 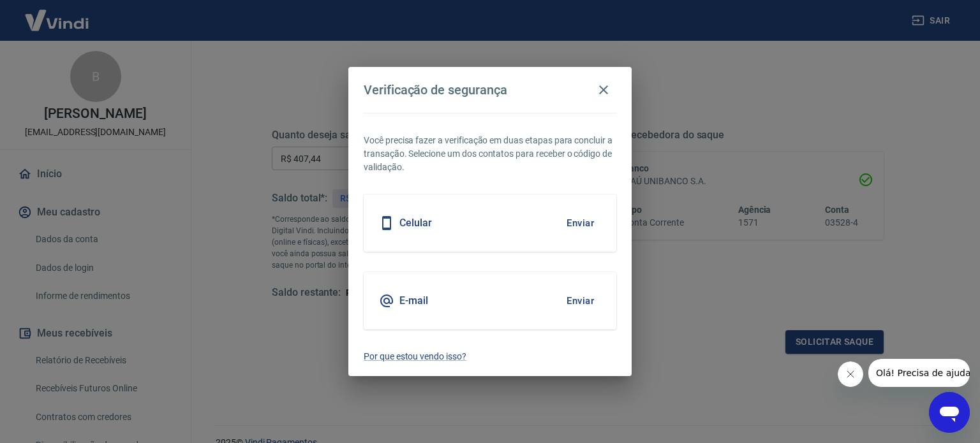 What do you see at coordinates (413, 301) in the screenshot?
I see `h5: E-mail` at bounding box center [413, 301].